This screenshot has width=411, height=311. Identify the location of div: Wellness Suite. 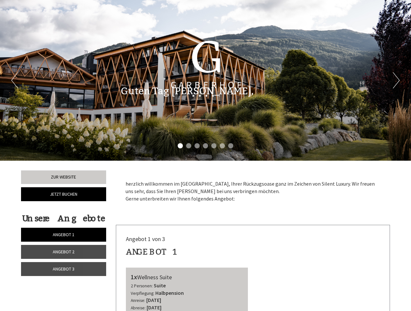
(187, 277).